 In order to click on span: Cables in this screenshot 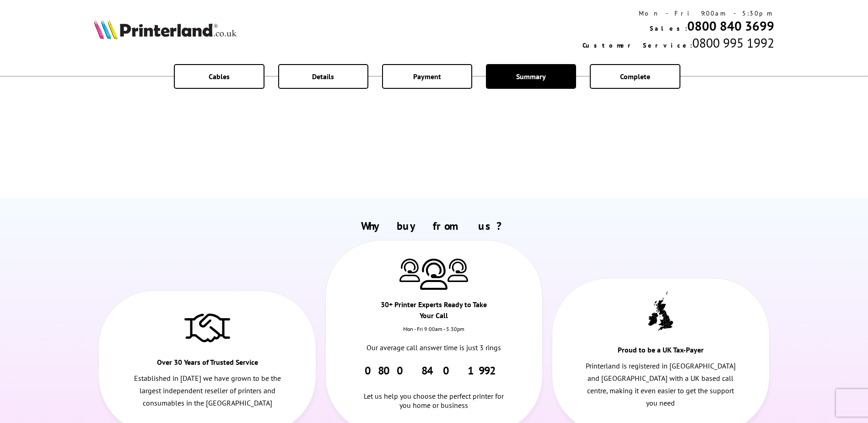, I will do `click(219, 76)`.